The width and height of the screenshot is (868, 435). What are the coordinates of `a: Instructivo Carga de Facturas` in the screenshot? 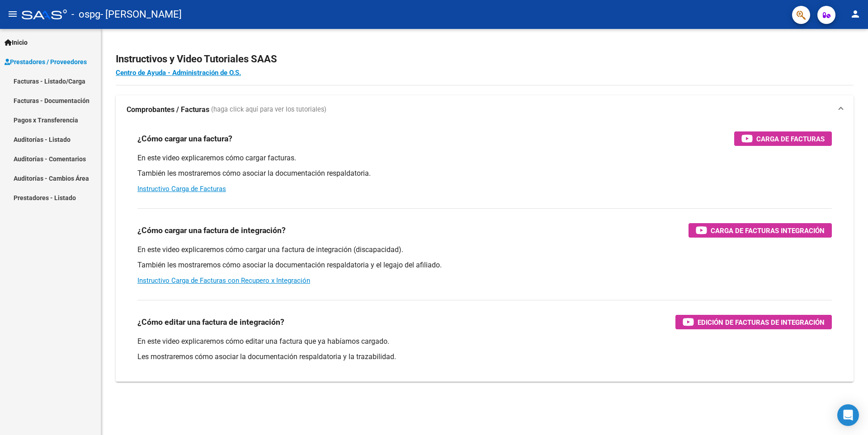 It's located at (181, 189).